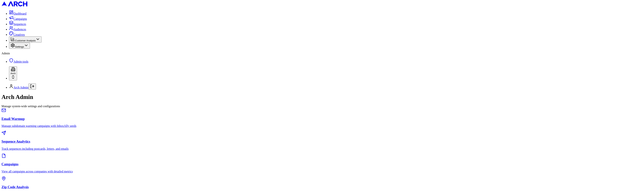 The height and width of the screenshot is (191, 644). What do you see at coordinates (18, 19) in the screenshot?
I see `a: Campaigns` at bounding box center [18, 19].